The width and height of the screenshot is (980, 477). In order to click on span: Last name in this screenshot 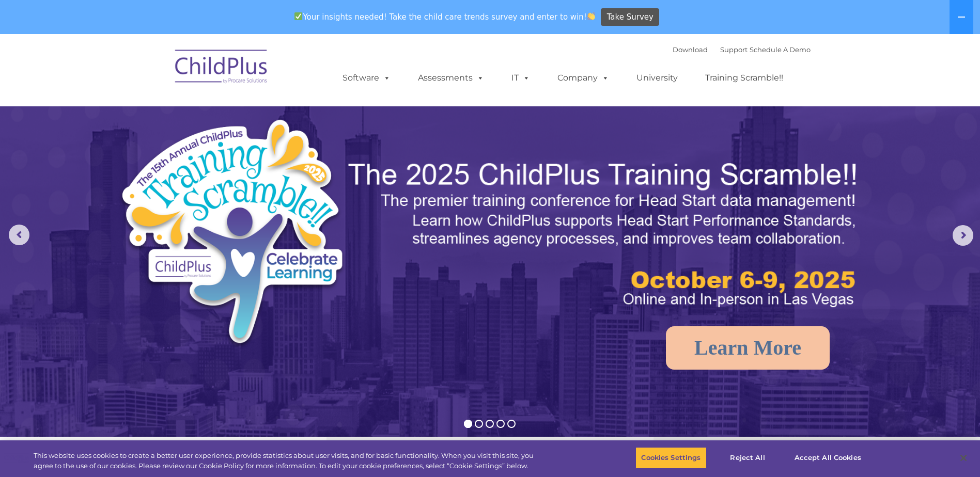, I will do `click(159, 72)`.